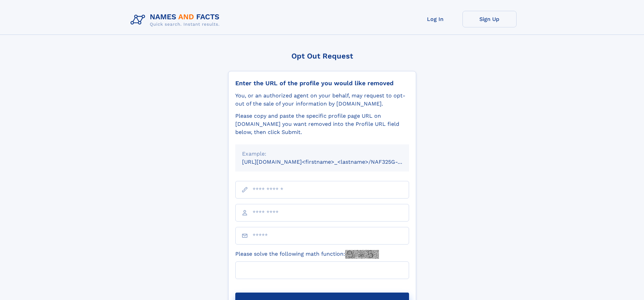 The image size is (644, 300). I want to click on img: Logo Names and Facts, so click(176, 20).